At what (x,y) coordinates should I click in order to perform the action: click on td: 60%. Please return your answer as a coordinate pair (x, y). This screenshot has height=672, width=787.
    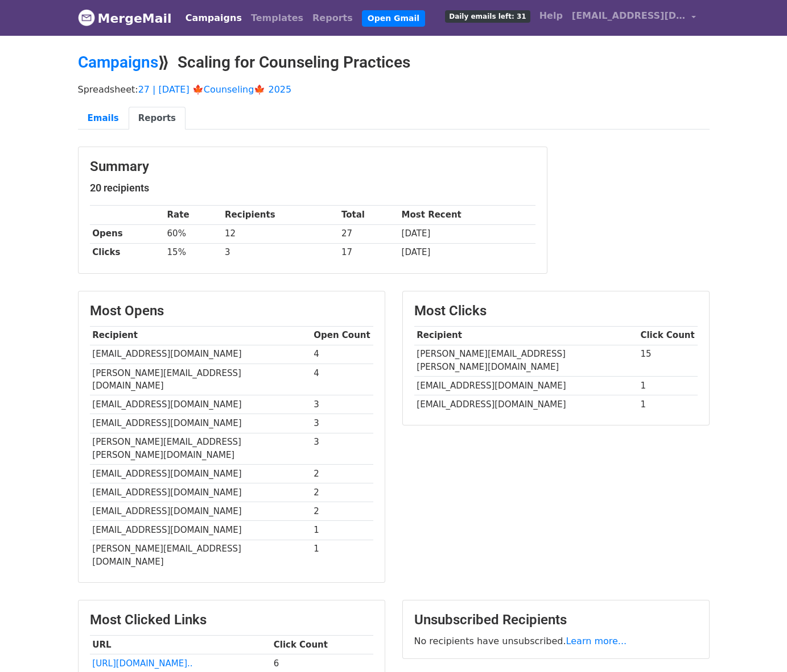
    Looking at the image, I should click on (194, 234).